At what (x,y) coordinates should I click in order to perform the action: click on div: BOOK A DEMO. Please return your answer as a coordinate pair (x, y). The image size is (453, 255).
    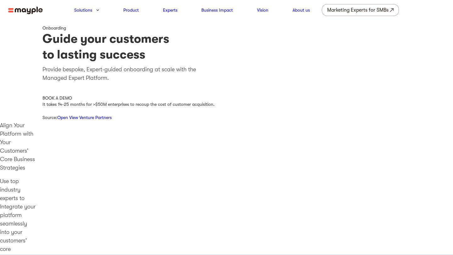
    Looking at the image, I should click on (226, 98).